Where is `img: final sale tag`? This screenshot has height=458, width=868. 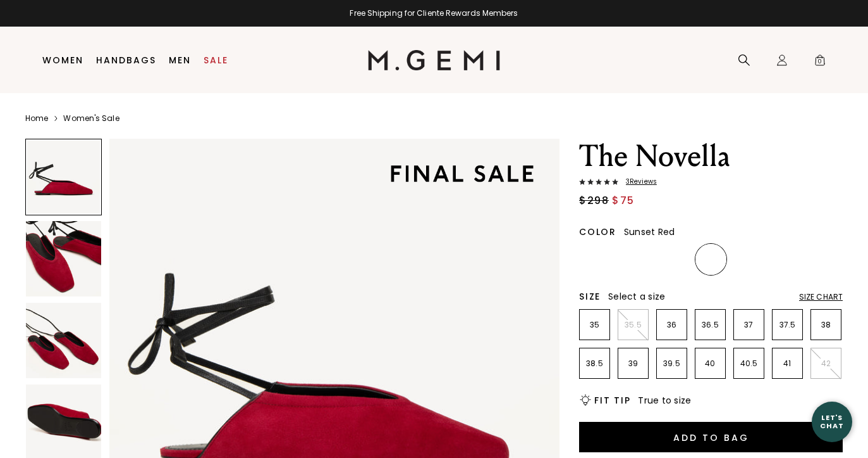
img: final sale tag is located at coordinates (462, 173).